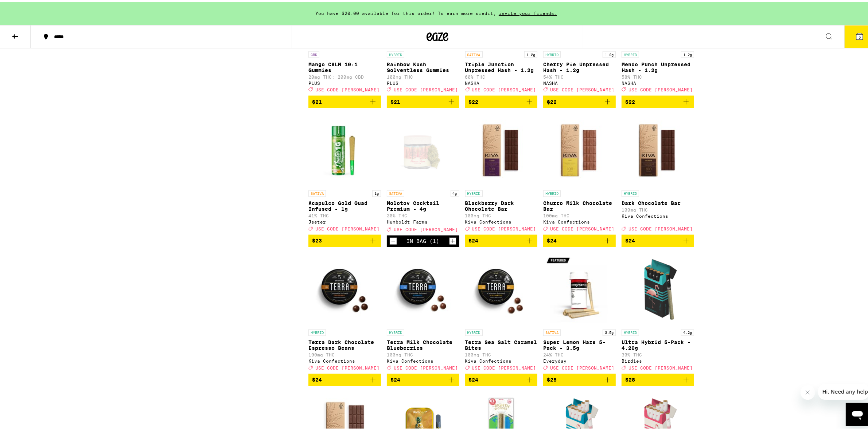 Image resolution: width=868 pixels, height=430 pixels. I want to click on img: Kiva Confections - Blackberry Dark Chocolate Bar, so click(502, 148).